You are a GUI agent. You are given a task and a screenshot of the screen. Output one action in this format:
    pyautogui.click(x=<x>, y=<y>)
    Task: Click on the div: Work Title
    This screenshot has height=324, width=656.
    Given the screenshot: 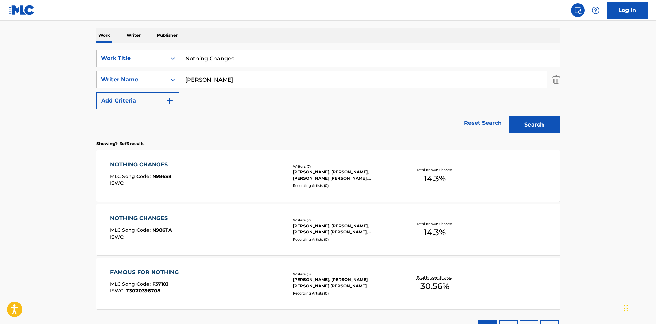 What is the action you would take?
    pyautogui.click(x=132, y=58)
    